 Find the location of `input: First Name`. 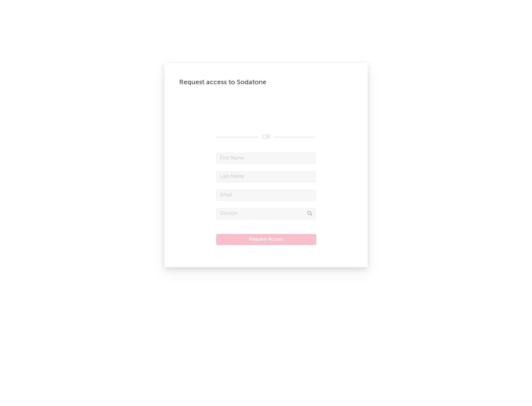

input: First Name is located at coordinates (266, 158).